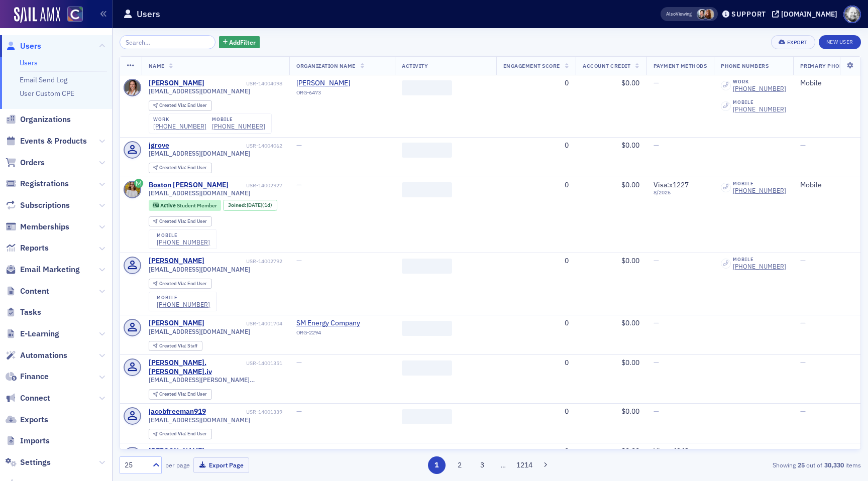 This screenshot has width=868, height=481. Describe the element at coordinates (37, 184) in the screenshot. I see `a: Registrations` at that location.